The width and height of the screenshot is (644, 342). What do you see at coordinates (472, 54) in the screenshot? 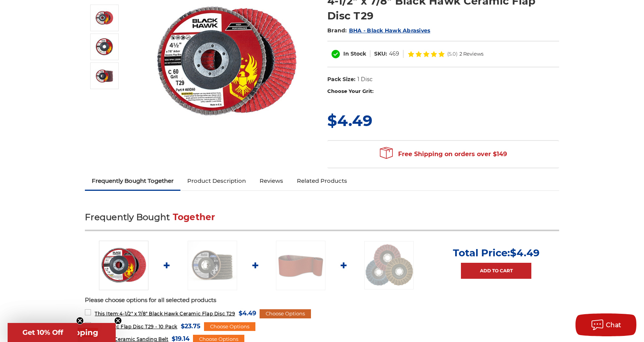
I see `span: 2 Reviews` at bounding box center [472, 54].